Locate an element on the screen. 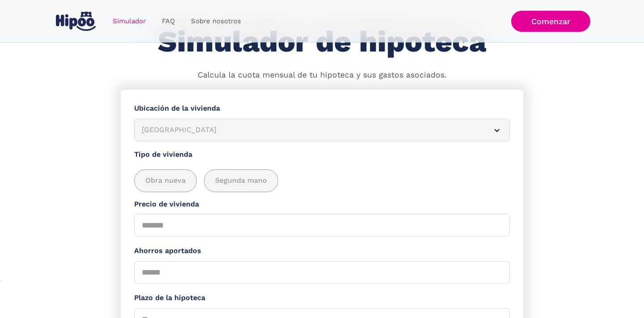  a: Simulador is located at coordinates (129, 21).